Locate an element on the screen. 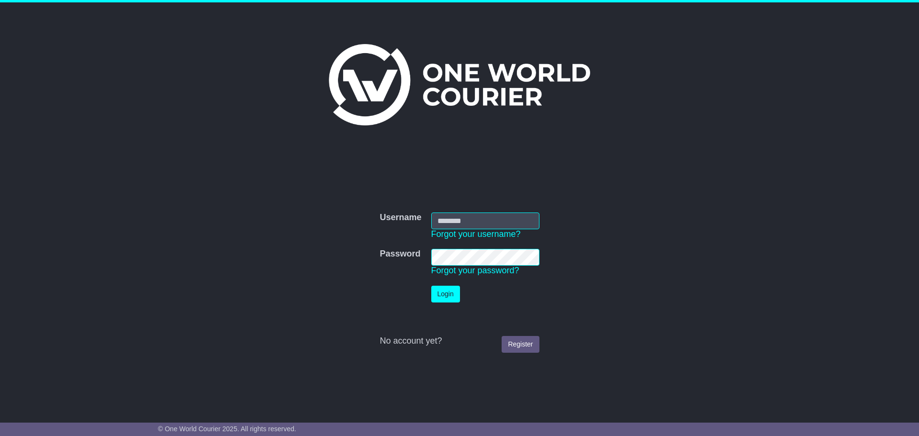  label: Username is located at coordinates (400, 218).